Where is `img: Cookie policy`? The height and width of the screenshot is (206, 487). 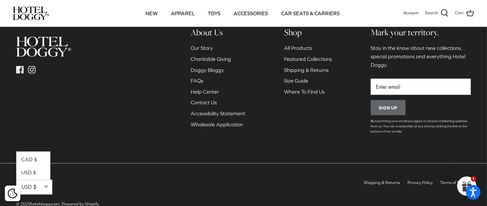 img: Cookie policy is located at coordinates (13, 193).